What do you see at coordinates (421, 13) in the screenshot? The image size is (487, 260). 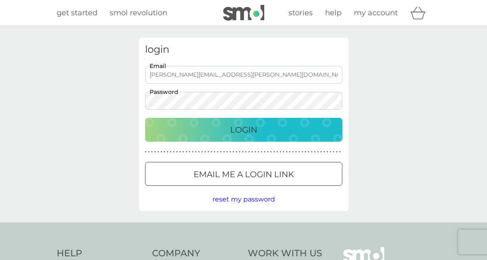 I see `div: basket` at bounding box center [421, 13].